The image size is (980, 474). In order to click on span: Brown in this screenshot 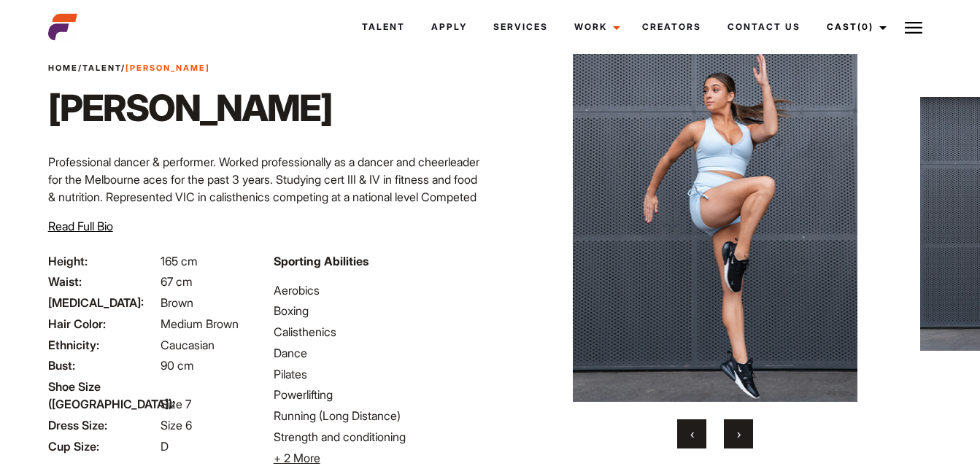, I will do `click(176, 303)`.